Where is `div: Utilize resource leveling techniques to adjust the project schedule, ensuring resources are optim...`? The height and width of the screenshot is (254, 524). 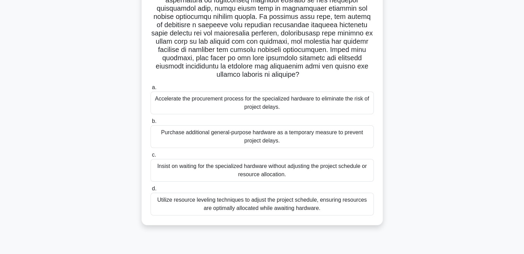 div: Utilize resource leveling techniques to adjust the project schedule, ensuring resources are optim... is located at coordinates (262, 204).